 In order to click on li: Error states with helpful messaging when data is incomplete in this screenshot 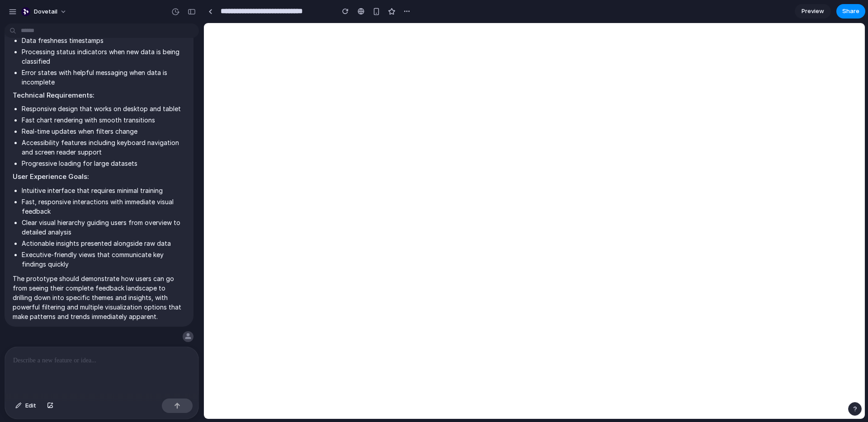, I will do `click(103, 77)`.